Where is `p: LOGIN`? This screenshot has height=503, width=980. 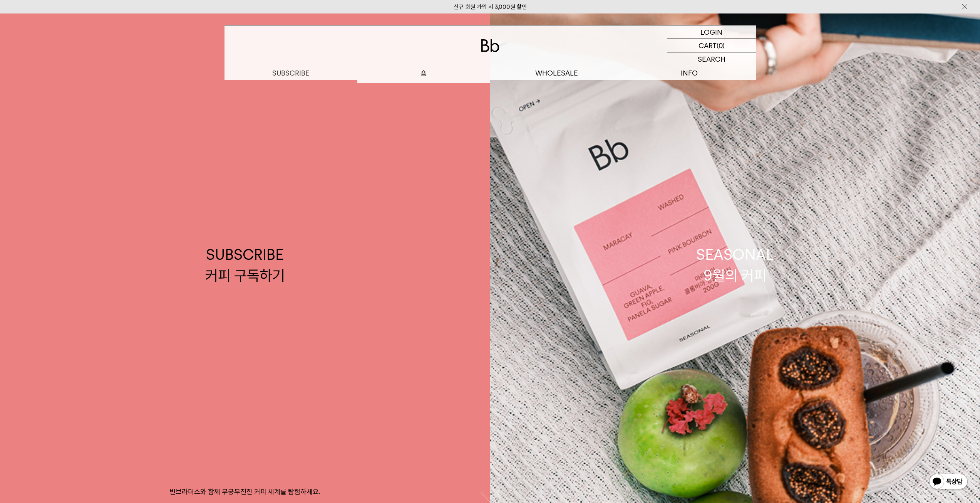 p: LOGIN is located at coordinates (711, 32).